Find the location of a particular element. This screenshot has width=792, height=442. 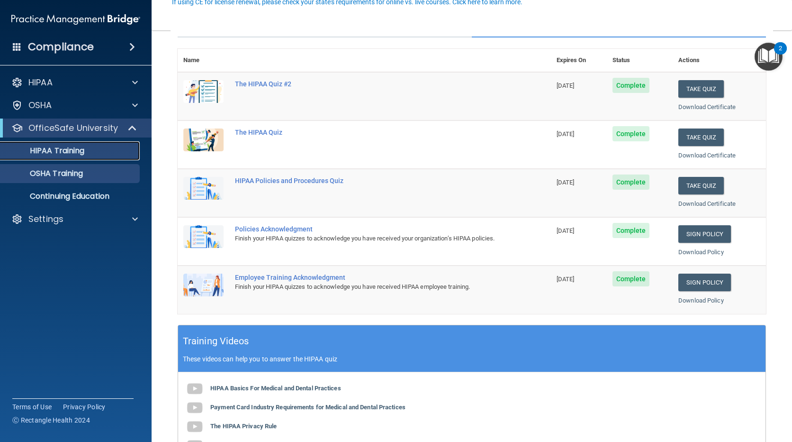

a: Settings is located at coordinates (74, 219).